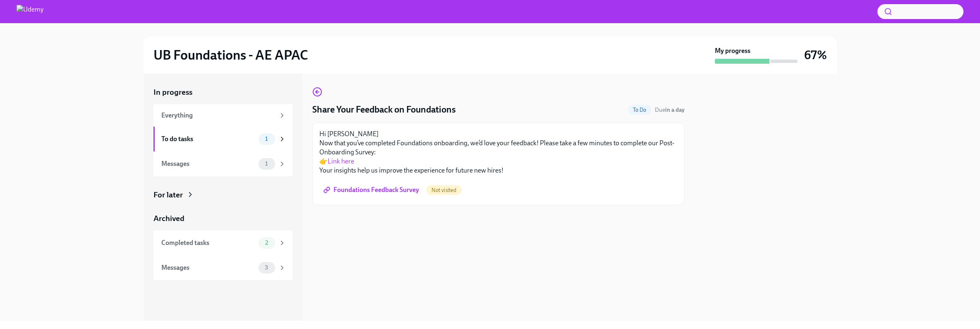  What do you see at coordinates (674, 110) in the screenshot?
I see `strong: in a day` at bounding box center [674, 110].